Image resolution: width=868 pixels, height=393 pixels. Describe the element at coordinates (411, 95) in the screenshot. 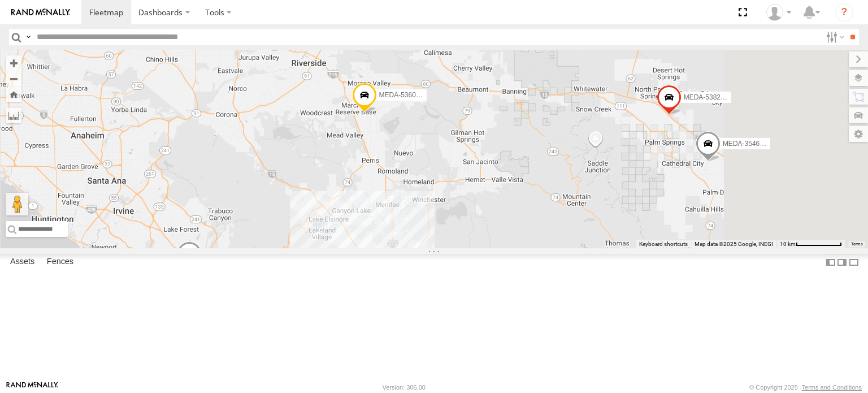

I see `span: MEDA-536036-Swing` at that location.